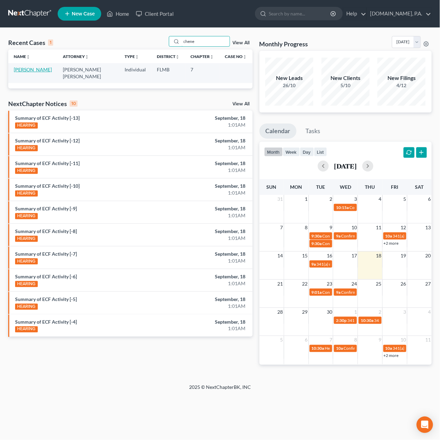 This screenshot has width=440, height=440. I want to click on a: +2 more, so click(391, 355).